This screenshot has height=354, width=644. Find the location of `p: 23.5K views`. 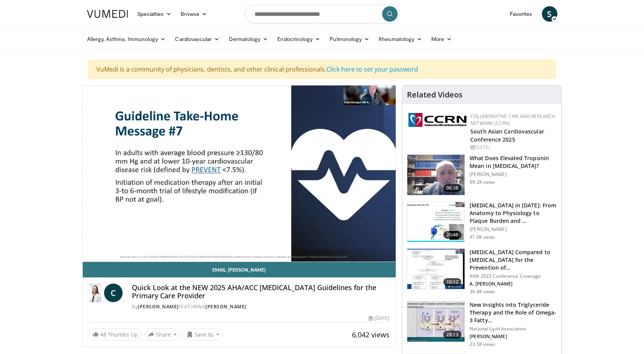

p: 23.5K views is located at coordinates (482, 344).